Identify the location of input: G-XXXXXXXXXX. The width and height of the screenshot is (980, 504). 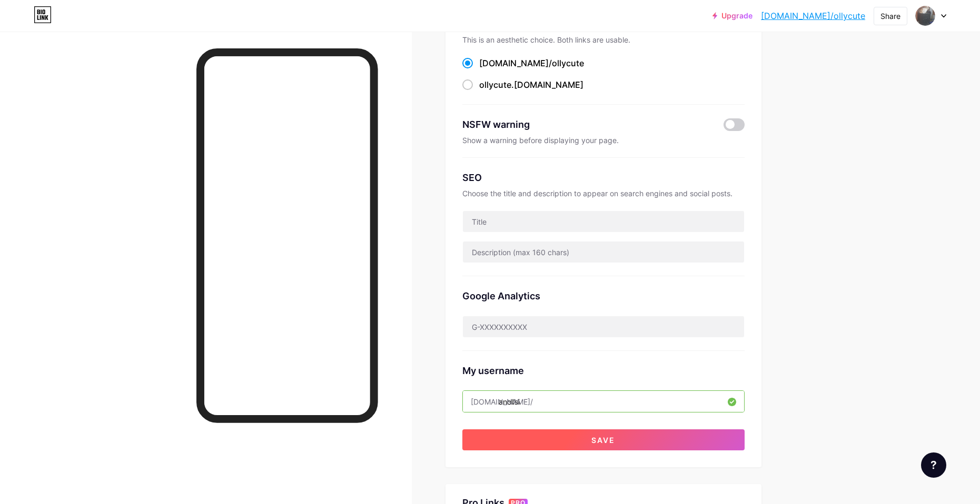
(603, 327).